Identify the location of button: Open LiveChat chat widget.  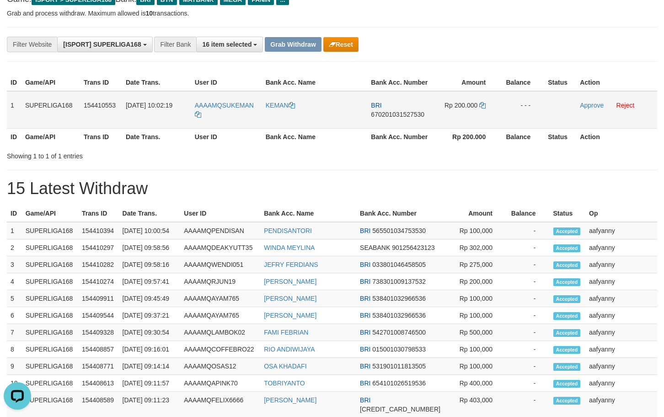
(17, 17).